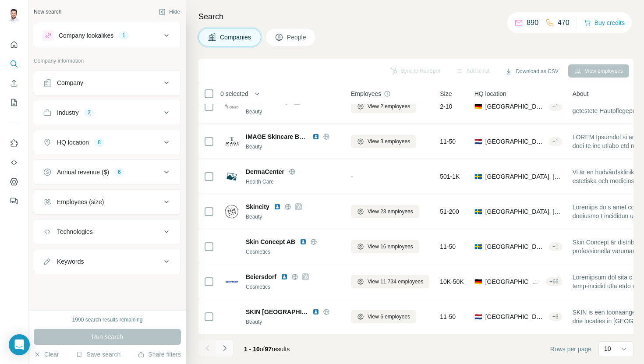 This screenshot has height=364, width=644. Describe the element at coordinates (383, 106) in the screenshot. I see `button: View 2 employees` at that location.